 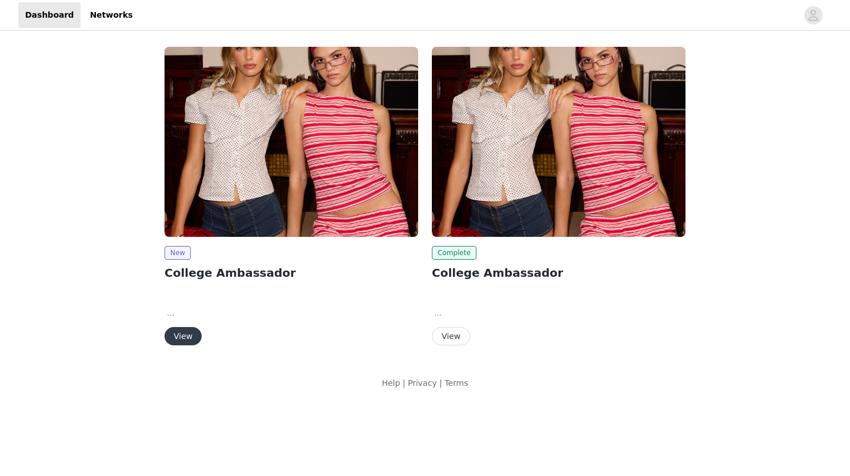 What do you see at coordinates (813, 15) in the screenshot?
I see `div: avatar` at bounding box center [813, 15].